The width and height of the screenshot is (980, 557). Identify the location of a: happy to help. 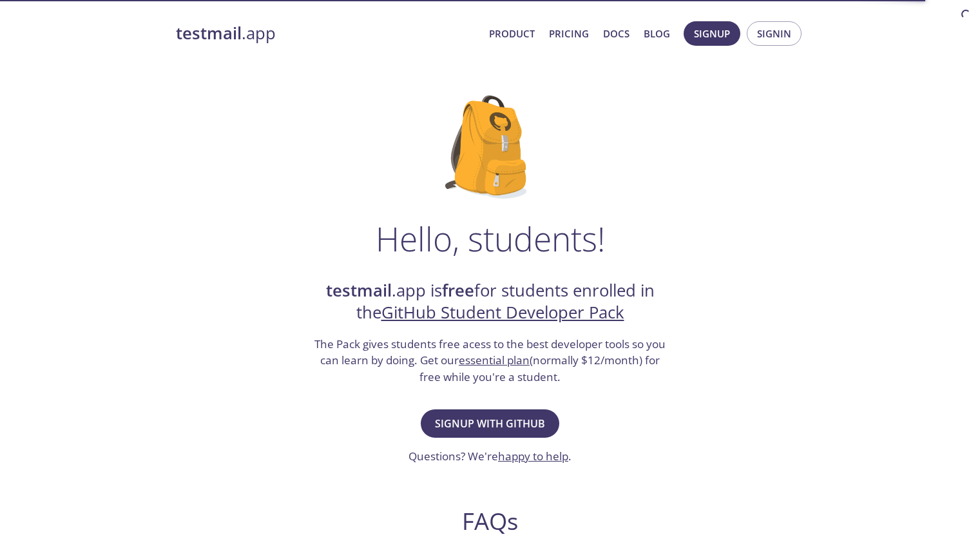
(533, 456).